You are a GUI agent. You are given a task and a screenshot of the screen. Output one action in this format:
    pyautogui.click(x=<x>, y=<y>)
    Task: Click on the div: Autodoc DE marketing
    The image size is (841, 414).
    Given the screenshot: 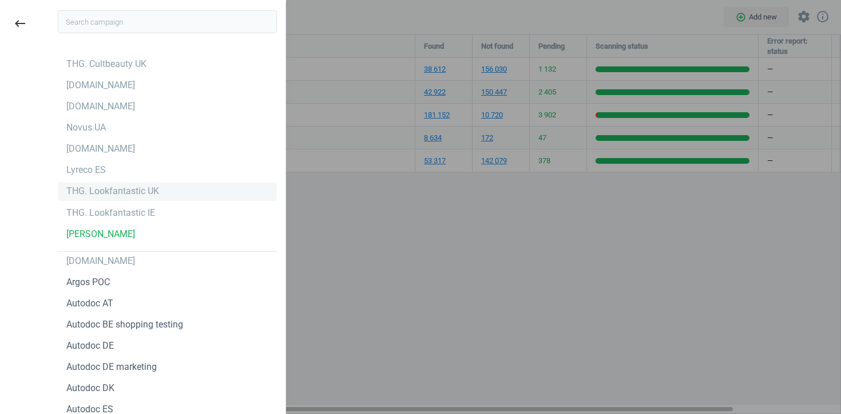 What is the action you would take?
    pyautogui.click(x=112, y=367)
    